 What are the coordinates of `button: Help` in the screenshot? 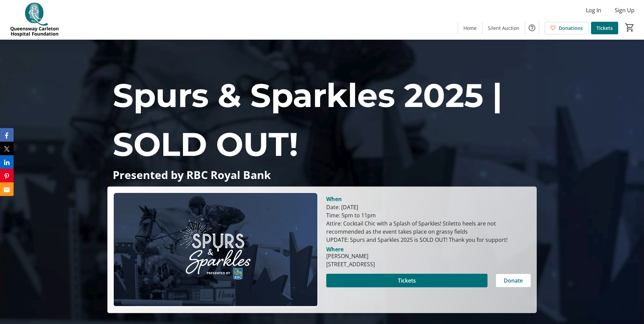 It's located at (532, 28).